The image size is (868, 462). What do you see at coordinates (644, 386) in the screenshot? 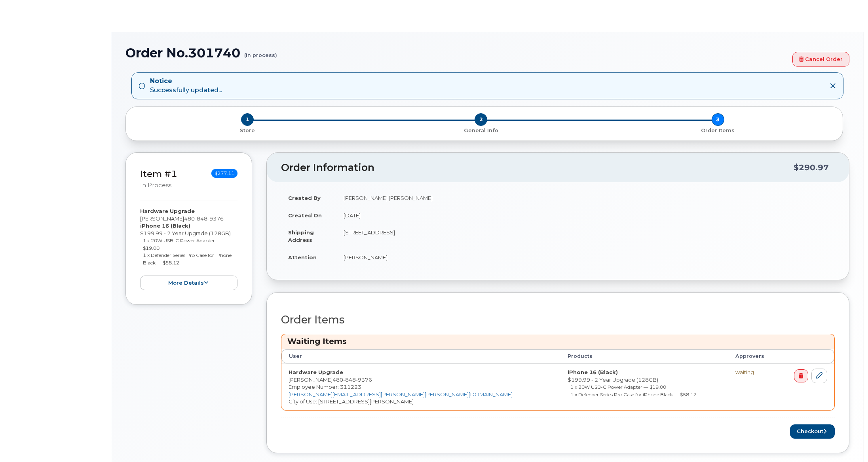
I see `td: $199.99 - 2 Year Upgrade (128GB)` at bounding box center [644, 386].